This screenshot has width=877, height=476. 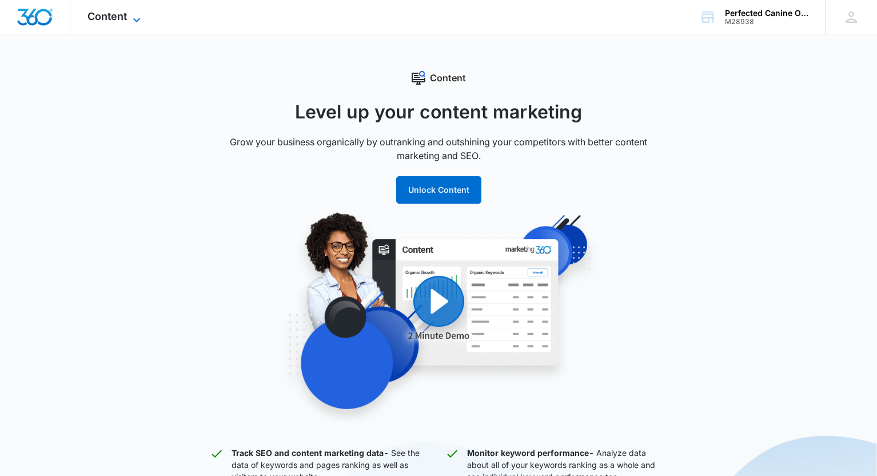 I want to click on img: Content, so click(x=439, y=316).